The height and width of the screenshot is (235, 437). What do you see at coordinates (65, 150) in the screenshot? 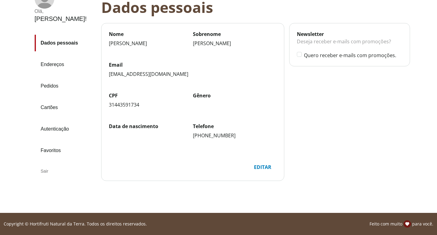
I see `a: Favoritos` at bounding box center [65, 150].